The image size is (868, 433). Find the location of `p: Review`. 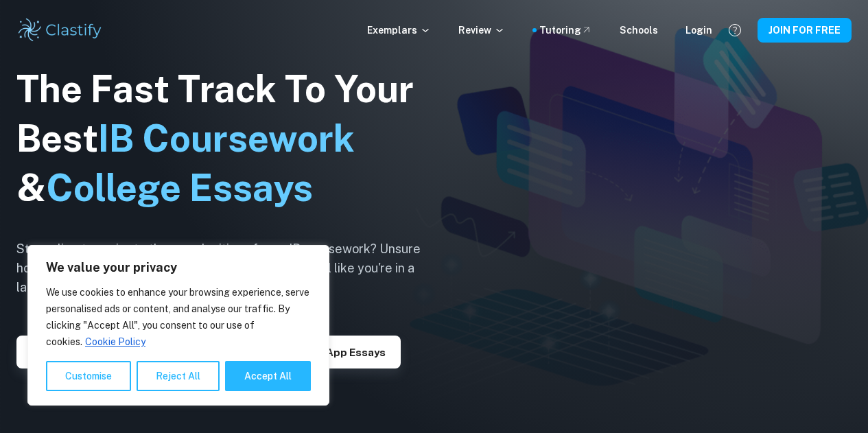

p: Review is located at coordinates (482, 30).